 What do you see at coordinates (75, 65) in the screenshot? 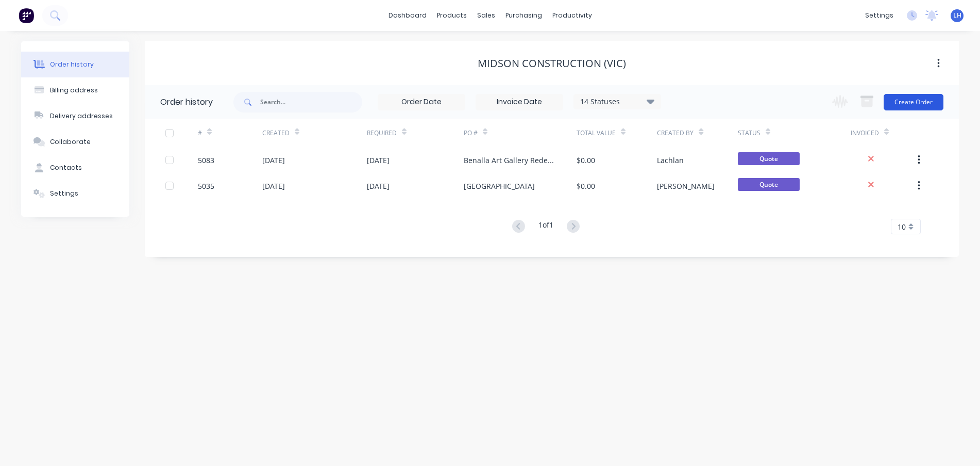
I see `button: Order history` at bounding box center [75, 65].